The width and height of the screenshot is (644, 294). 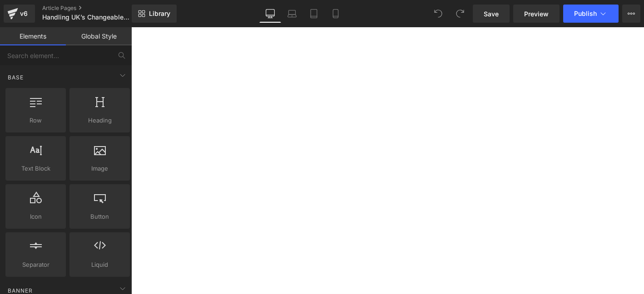 What do you see at coordinates (154, 13) in the screenshot?
I see `a: New Library` at bounding box center [154, 13].